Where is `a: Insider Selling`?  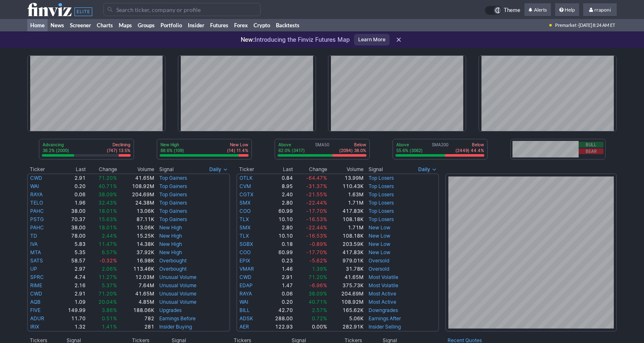
a: Insider Selling is located at coordinates (385, 326).